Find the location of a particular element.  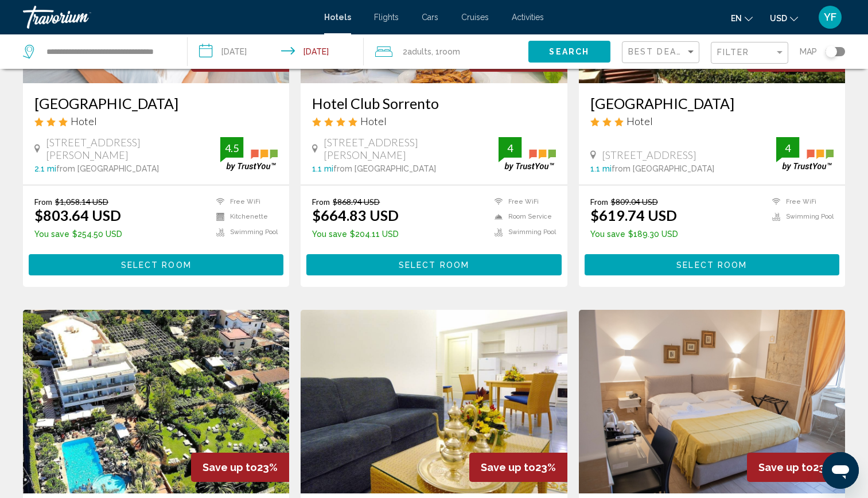

button: Travelers: 2 adults, 0 children is located at coordinates (445, 51).